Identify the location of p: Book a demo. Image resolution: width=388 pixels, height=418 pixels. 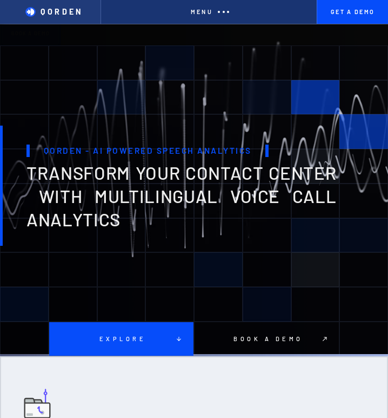
(267, 338).